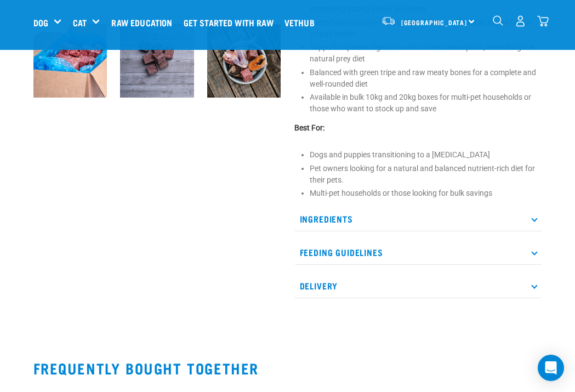  What do you see at coordinates (232, 23) in the screenshot?
I see `a: Get started with Raw` at bounding box center [232, 23].